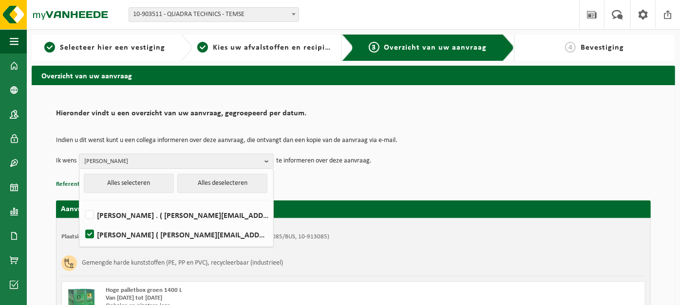 Image resolution: width=680 pixels, height=305 pixels. Describe the element at coordinates (82, 237) in the screenshot. I see `strong: Plaatsingsadres:` at that location.